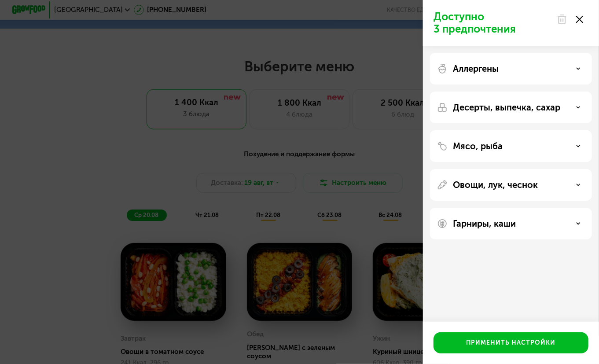 This screenshot has height=364, width=599. Describe the element at coordinates (484, 223) in the screenshot. I see `p: Гарниры, каши` at that location.